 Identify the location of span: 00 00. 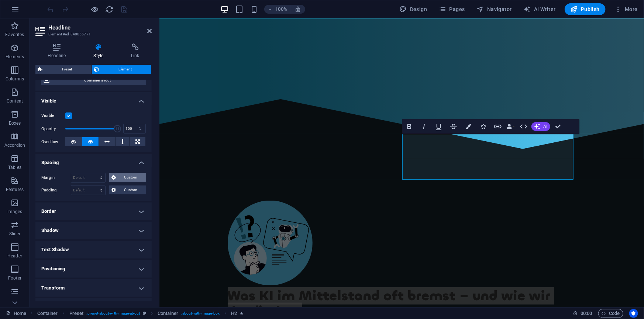
(586, 313).